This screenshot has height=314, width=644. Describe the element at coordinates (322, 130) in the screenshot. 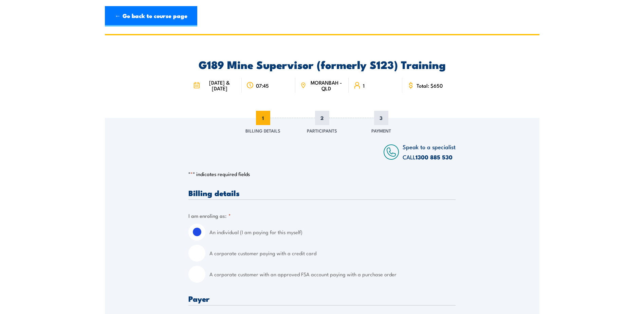

I see `span: Participants` at that location.